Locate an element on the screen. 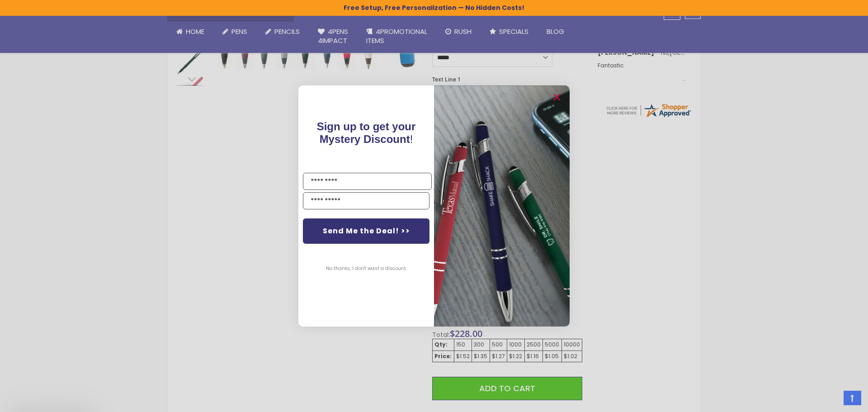 Image resolution: width=868 pixels, height=412 pixels. button: Send Me the Deal! >> is located at coordinates (366, 231).